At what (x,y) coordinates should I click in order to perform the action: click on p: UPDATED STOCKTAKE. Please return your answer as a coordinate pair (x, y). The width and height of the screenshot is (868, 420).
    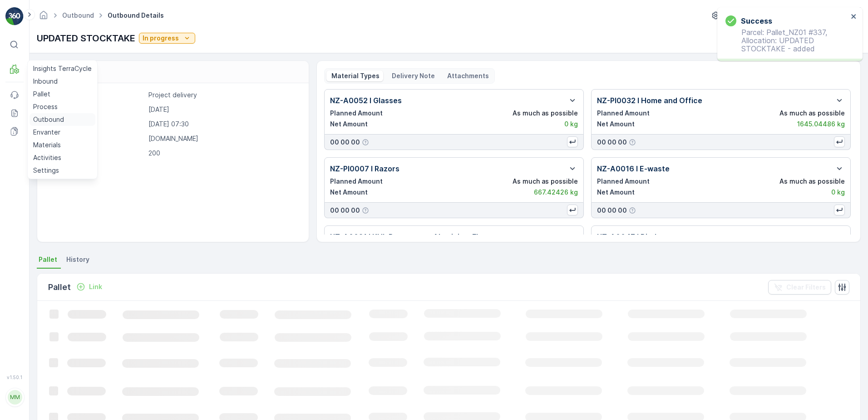
    Looking at the image, I should click on (86, 38).